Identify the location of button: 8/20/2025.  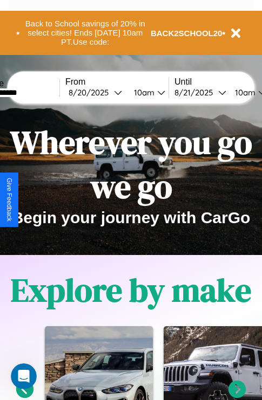
(95, 92).